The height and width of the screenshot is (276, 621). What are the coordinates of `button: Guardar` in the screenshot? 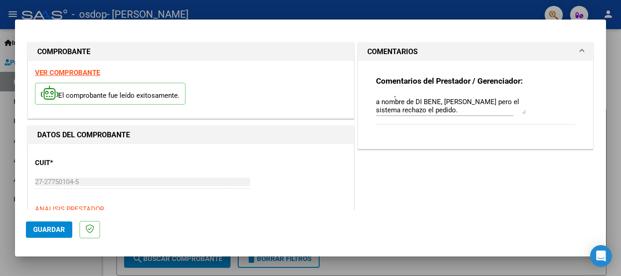 It's located at (49, 230).